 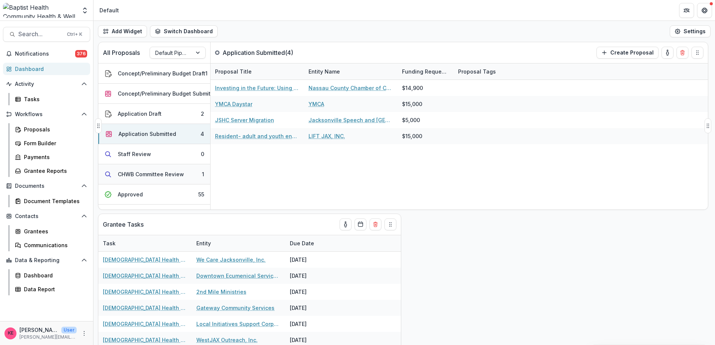 What do you see at coordinates (202, 134) in the screenshot?
I see `div: 4` at bounding box center [202, 134].